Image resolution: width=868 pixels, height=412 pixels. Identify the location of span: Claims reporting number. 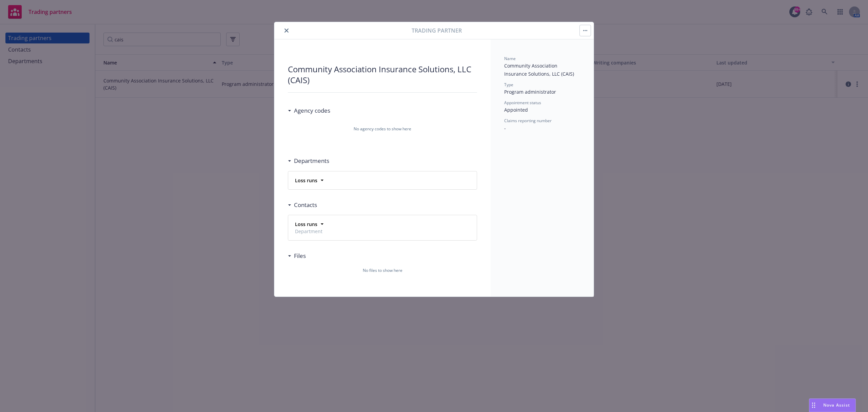
(528, 121).